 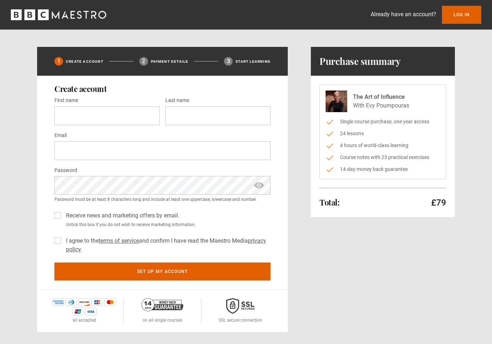 I want to click on button: Set up my account, so click(x=162, y=271).